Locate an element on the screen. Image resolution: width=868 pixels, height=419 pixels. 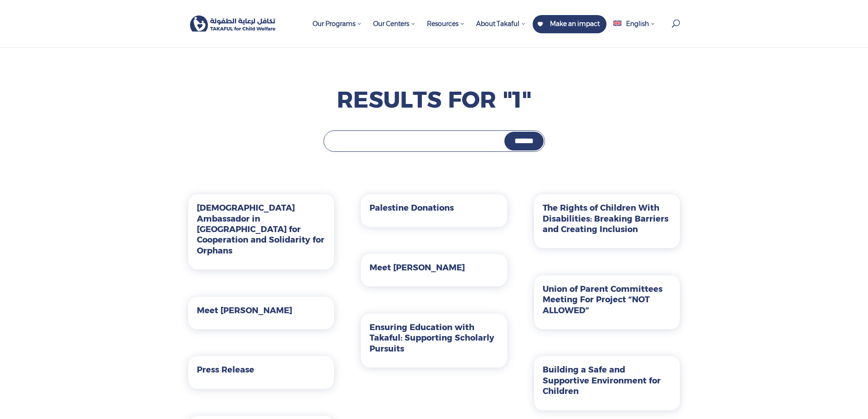
a: Our Programs is located at coordinates (337, 31).